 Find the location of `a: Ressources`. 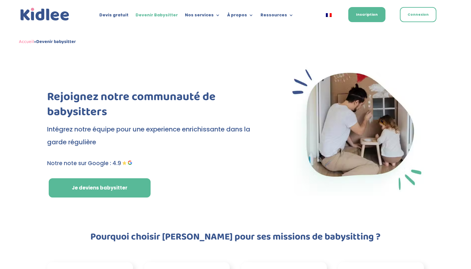

a: Ressources is located at coordinates (277, 16).